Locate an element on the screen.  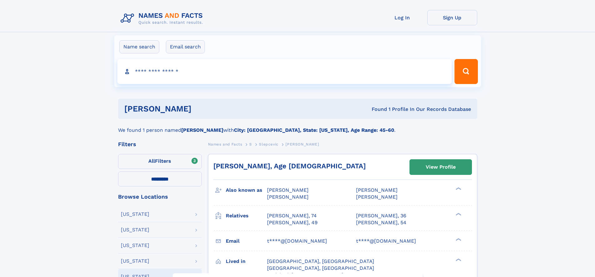
div: Filters is located at coordinates (160, 144).